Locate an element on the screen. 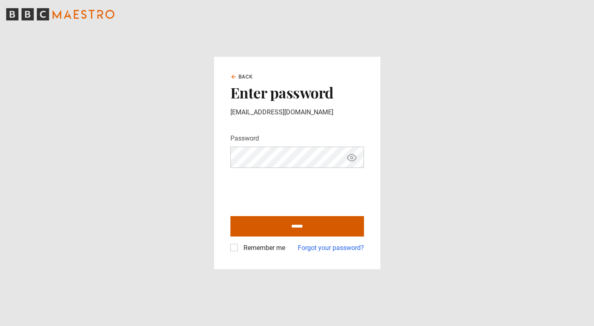 The height and width of the screenshot is (326, 594). a: BBC Maestro is located at coordinates (60, 14).